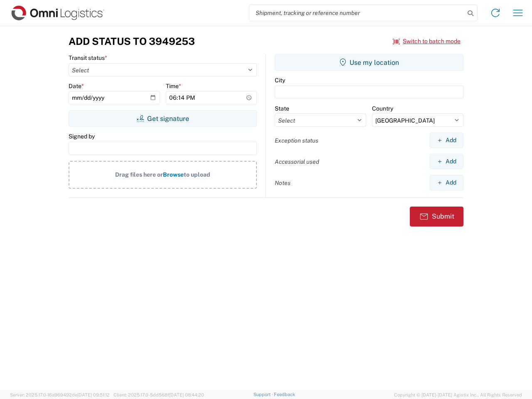 Image resolution: width=532 pixels, height=399 pixels. I want to click on span: Client: 2025.17.0-5dd568f, so click(159, 395).